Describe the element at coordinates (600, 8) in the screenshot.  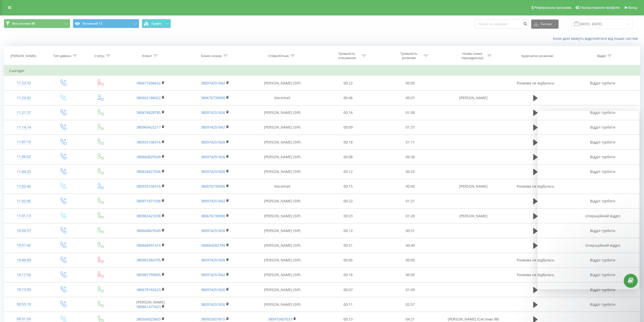
I see `span: Налаштування профілю` at that location.